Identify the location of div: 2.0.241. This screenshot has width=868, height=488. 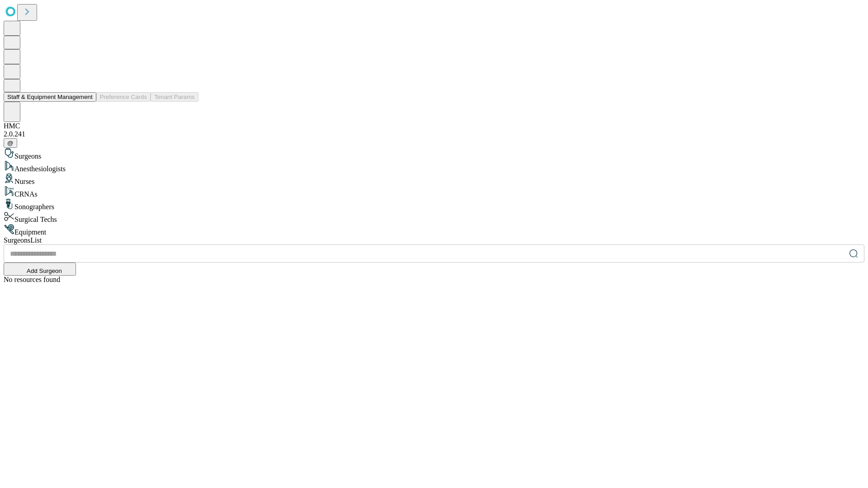
(434, 134).